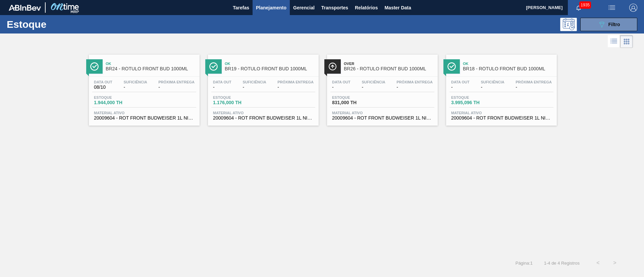 The image size is (644, 277). What do you see at coordinates (569, 25) in the screenshot?
I see `div: Pogramando: nenhum usuário selecionado` at bounding box center [569, 25].